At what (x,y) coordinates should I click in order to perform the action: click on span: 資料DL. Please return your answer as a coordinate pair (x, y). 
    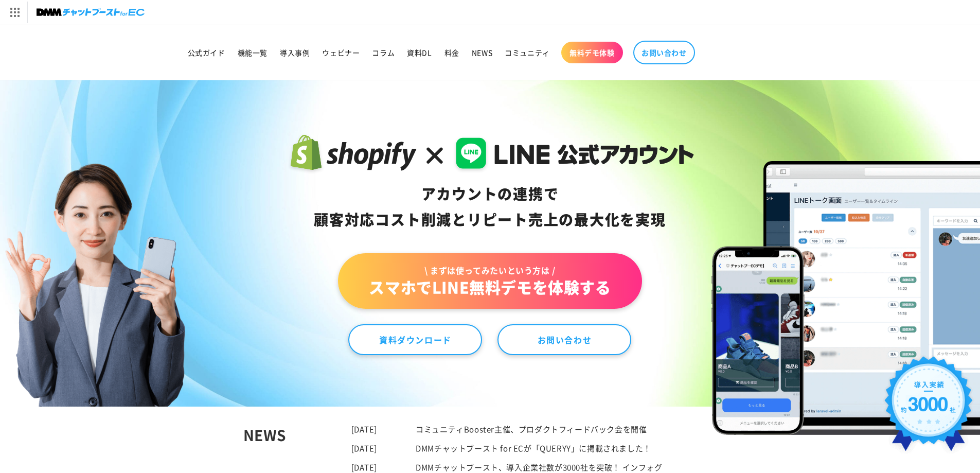
    Looking at the image, I should click on (419, 53).